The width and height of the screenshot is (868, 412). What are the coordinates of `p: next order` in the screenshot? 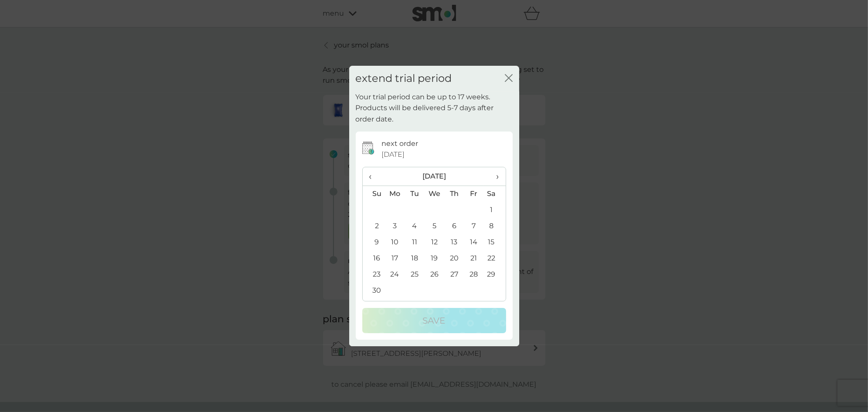 It's located at (400, 144).